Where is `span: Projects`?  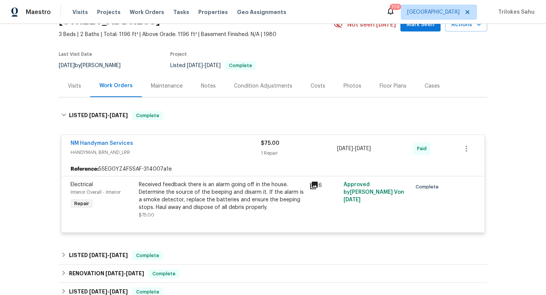
span: Projects is located at coordinates (109, 12).